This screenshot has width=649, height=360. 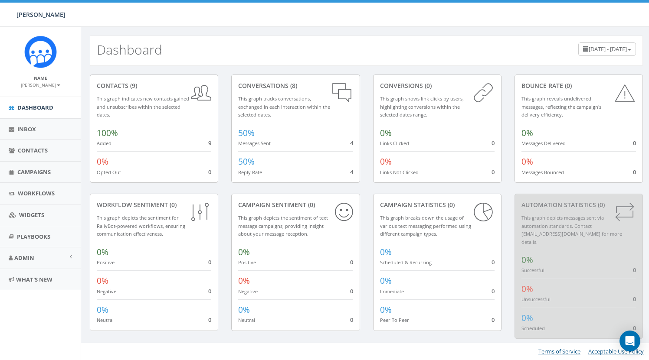 What do you see at coordinates (32, 215) in the screenshot?
I see `span: Widgets` at bounding box center [32, 215].